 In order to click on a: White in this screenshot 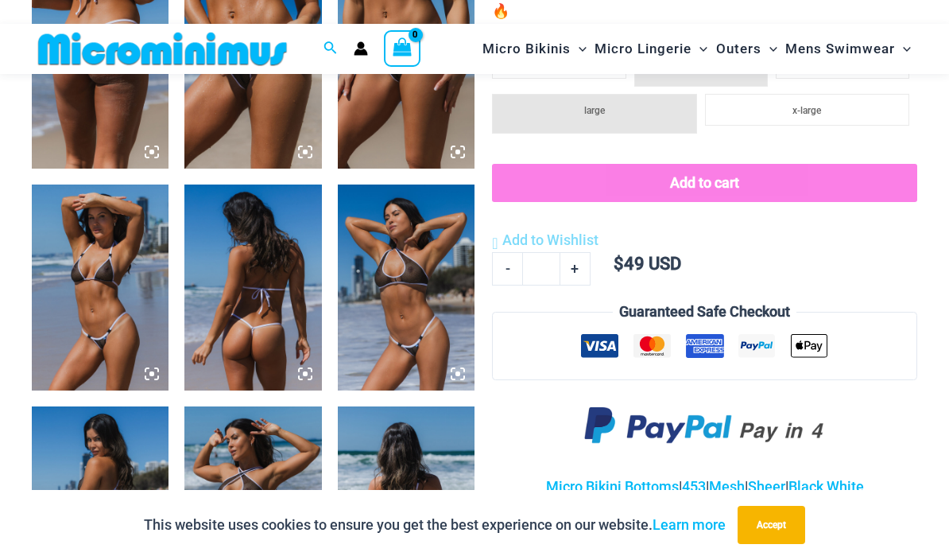, I will do `click(845, 486)`.